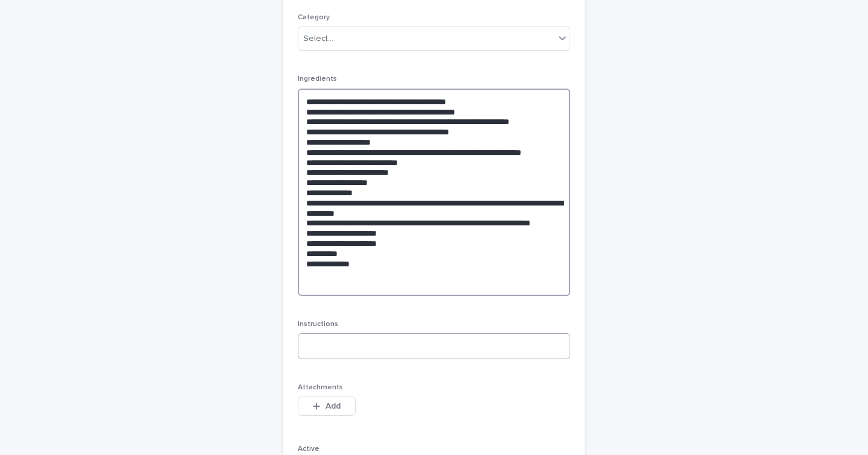 The width and height of the screenshot is (868, 455). What do you see at coordinates (332, 407) in the screenshot?
I see `span: Add` at bounding box center [332, 407].